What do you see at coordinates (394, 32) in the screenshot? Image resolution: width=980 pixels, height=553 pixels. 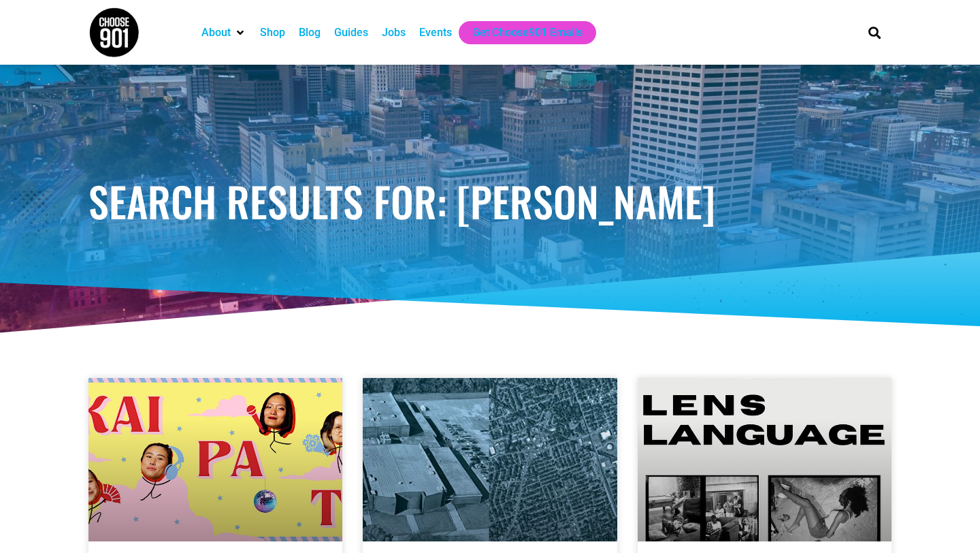 I see `div: Jobs` at bounding box center [394, 32].